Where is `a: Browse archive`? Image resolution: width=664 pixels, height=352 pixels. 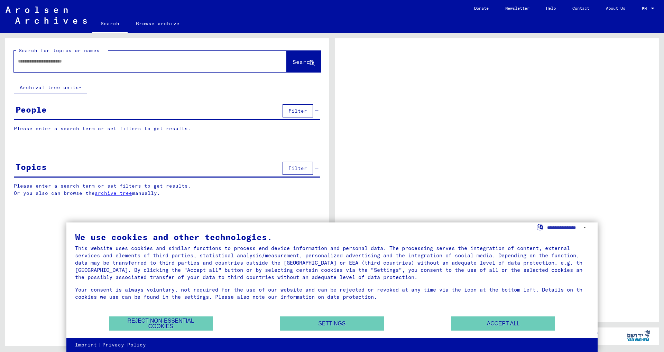
a: Browse archive is located at coordinates (158, 24).